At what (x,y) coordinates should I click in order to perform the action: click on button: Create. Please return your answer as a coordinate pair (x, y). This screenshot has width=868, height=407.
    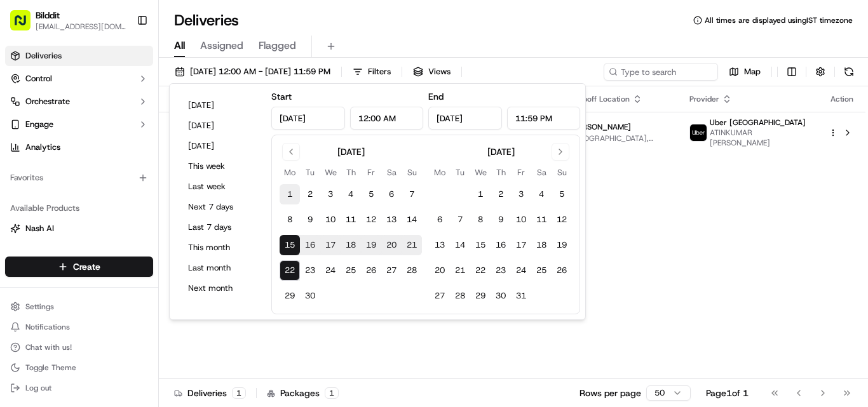
    Looking at the image, I should click on (79, 267).